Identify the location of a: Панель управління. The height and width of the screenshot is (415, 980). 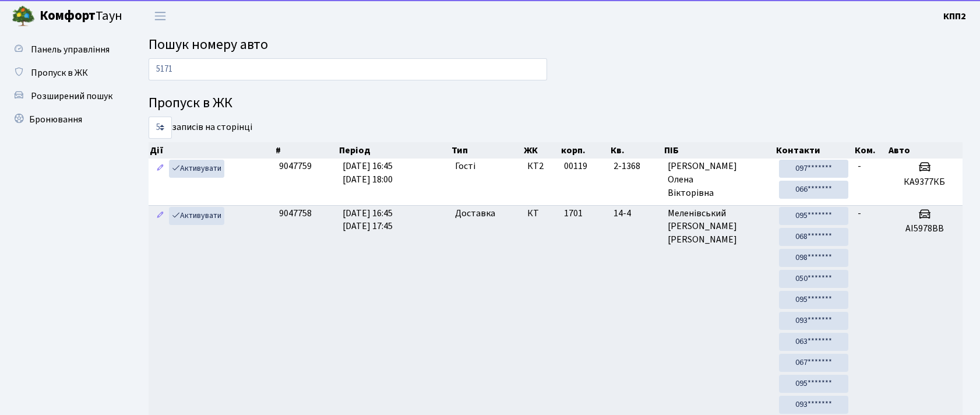
(64, 49).